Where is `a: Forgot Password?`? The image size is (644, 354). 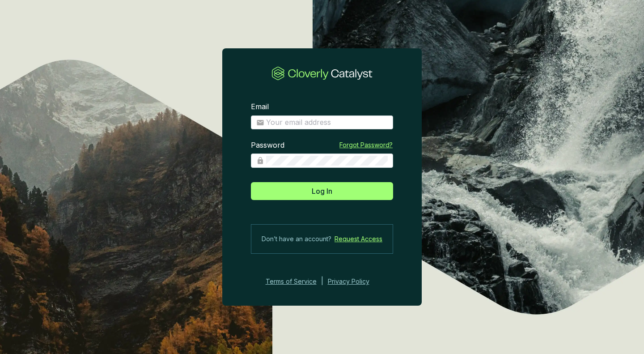
a: Forgot Password? is located at coordinates (366, 145).